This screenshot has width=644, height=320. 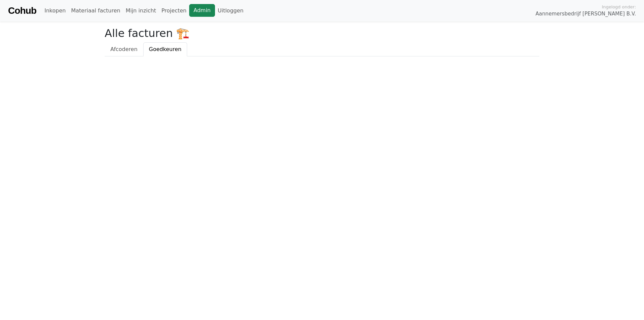 What do you see at coordinates (202, 10) in the screenshot?
I see `a: Admin` at bounding box center [202, 10].